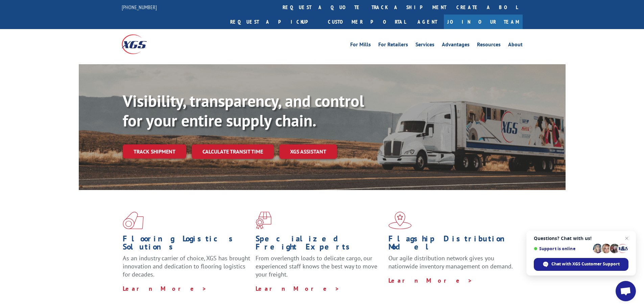  Describe the element at coordinates (515, 46) in the screenshot. I see `a: About` at that location.